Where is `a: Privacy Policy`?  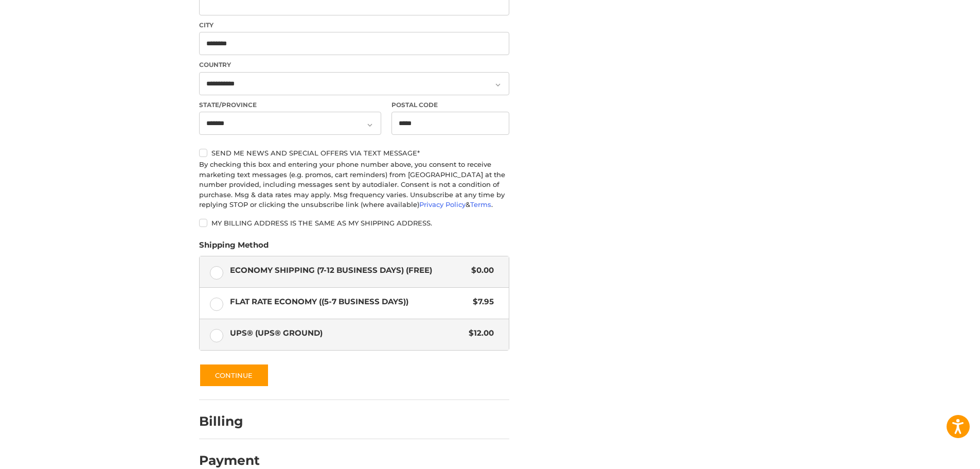 a: Privacy Policy is located at coordinates (442, 205).